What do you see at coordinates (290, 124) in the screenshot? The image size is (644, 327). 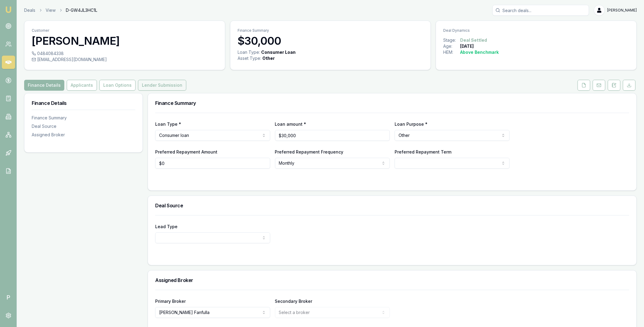 I see `label: Loan amount *` at bounding box center [290, 124].